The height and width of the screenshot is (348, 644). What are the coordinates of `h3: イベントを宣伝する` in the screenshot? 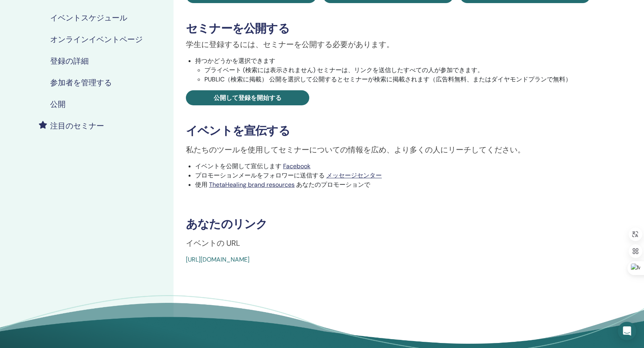 It's located at (388, 131).